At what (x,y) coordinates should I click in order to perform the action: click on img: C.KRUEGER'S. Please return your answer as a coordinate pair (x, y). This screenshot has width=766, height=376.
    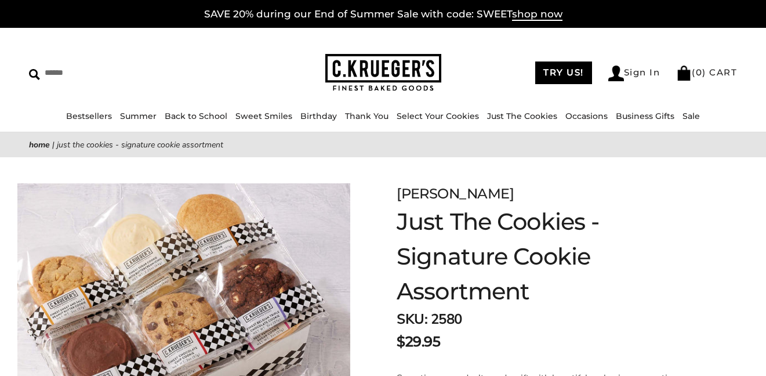
    Looking at the image, I should click on (383, 72).